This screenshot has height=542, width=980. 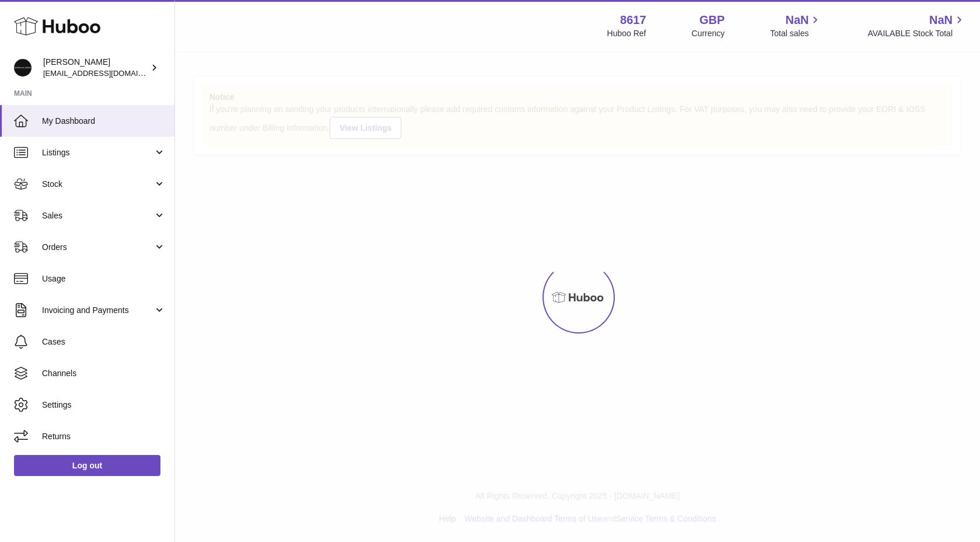 I want to click on a: NaN AVAILABLE Stock Total, so click(x=917, y=26).